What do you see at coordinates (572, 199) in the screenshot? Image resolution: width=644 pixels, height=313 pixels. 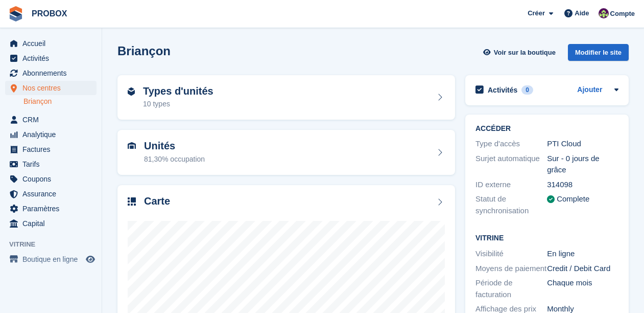 I see `div: Complete` at bounding box center [572, 199].